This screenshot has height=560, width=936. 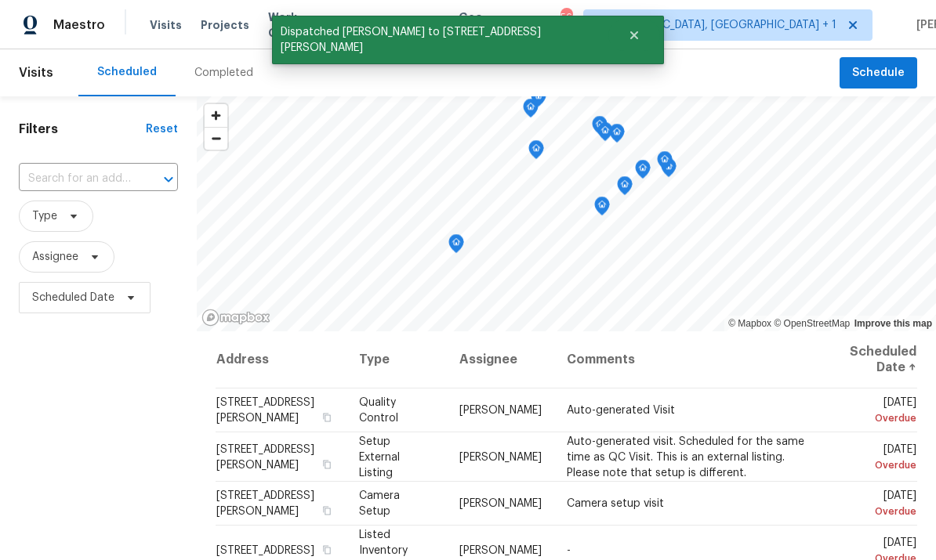 I want to click on h1: Filters, so click(x=83, y=130).